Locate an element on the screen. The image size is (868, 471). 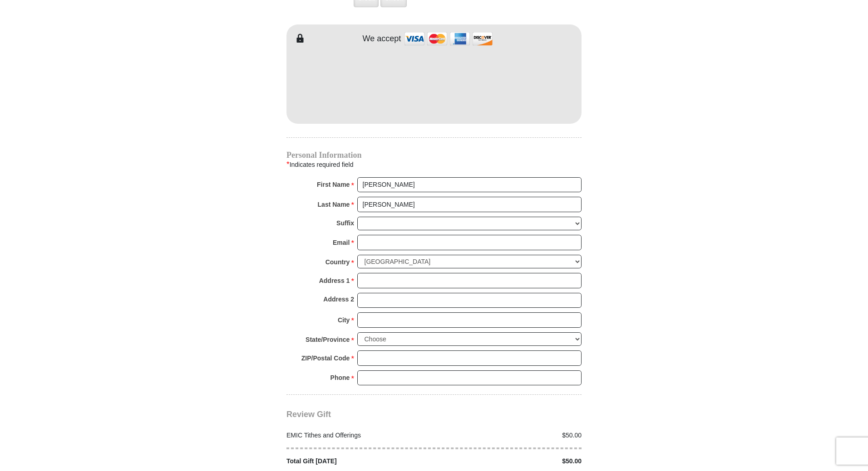
strong: ZIP/Postal Code is located at coordinates (326, 358).